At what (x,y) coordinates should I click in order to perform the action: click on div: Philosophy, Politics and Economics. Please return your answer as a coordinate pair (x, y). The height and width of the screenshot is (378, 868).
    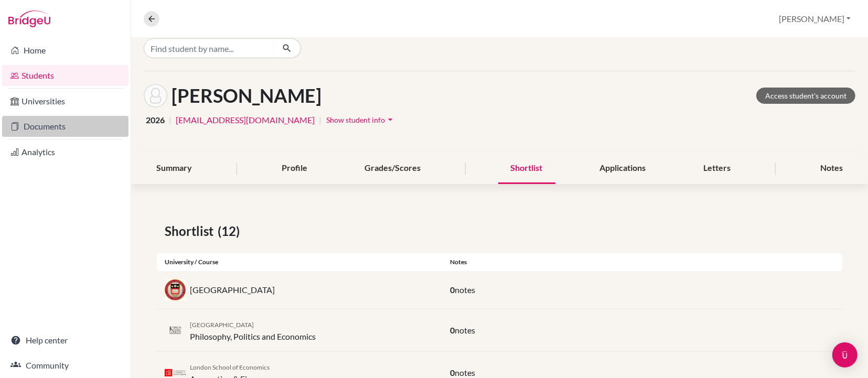
    Looking at the image, I should click on (253, 330).